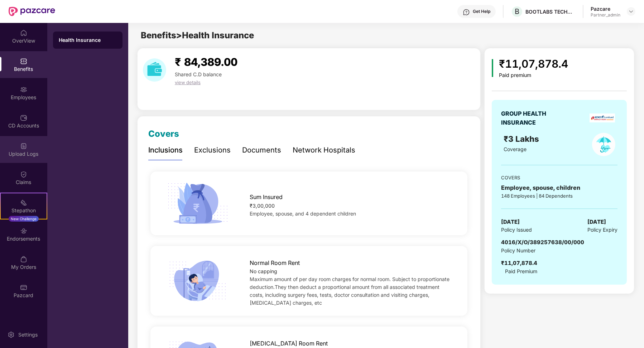 This screenshot has width=644, height=348. What do you see at coordinates (631, 11) in the screenshot?
I see `img: svg+xml;base64,PHN2ZyBpZD0iRHJvcGRvd24tMzJ4MzIiIHhtbG5zPSJodHRwOi8vd3d3LnczLm9yZy8yMDAwL3N2ZyIgd2...` at bounding box center [631, 11].